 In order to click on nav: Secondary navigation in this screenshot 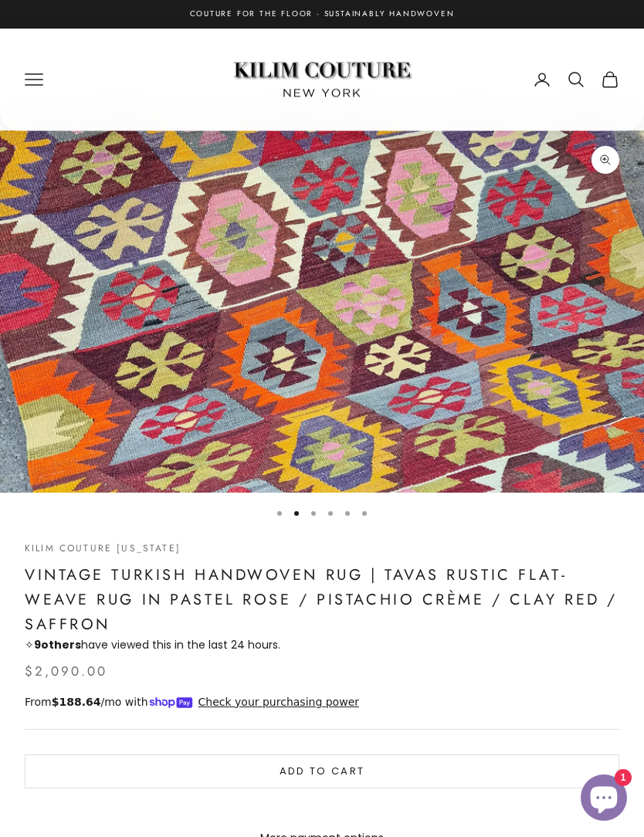, I will do `click(576, 79)`.